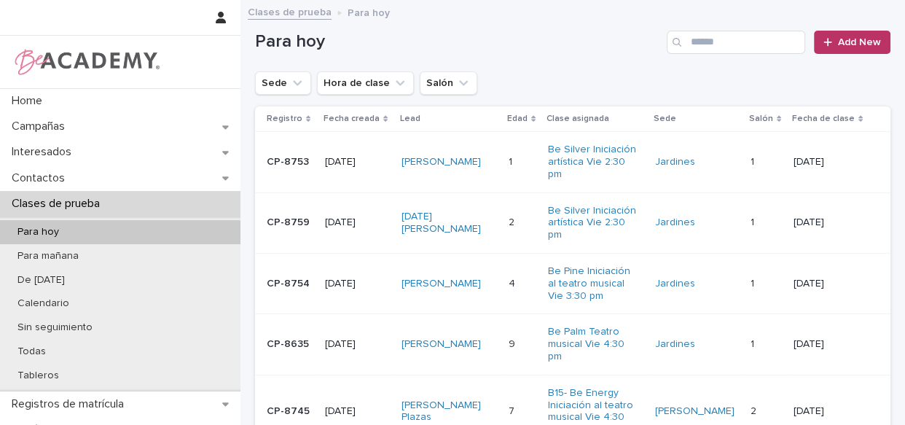 This screenshot has width=905, height=425. What do you see at coordinates (513, 342) in the screenshot?
I see `p: 9` at bounding box center [513, 342].